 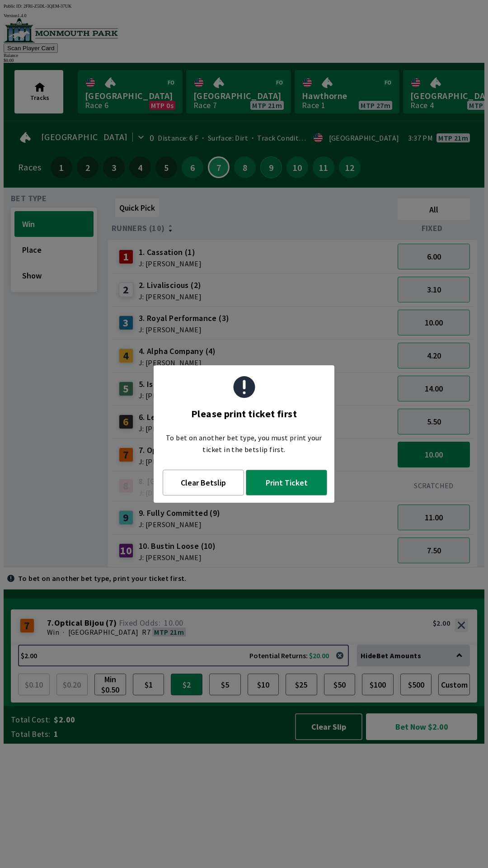 I want to click on button: Clear Betslip, so click(x=203, y=482).